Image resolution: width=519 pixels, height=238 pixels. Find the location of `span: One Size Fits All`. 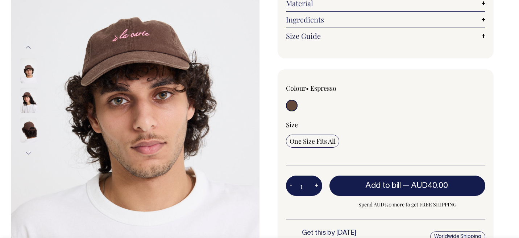

span: One Size Fits All is located at coordinates (313, 141).